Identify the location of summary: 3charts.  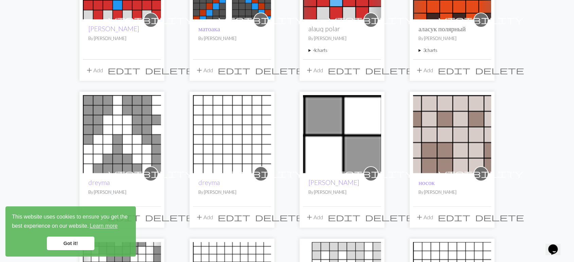
(452, 50).